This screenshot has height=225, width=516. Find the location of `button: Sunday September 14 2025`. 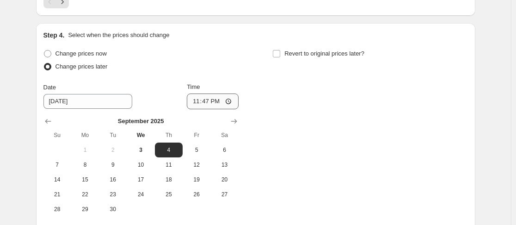

button: Sunday September 14 2025 is located at coordinates (57, 179).